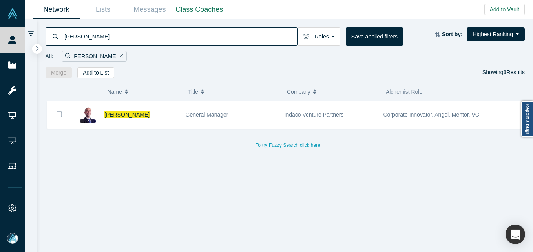  What do you see at coordinates (49, 56) in the screenshot?
I see `span: All:` at bounding box center [49, 56].